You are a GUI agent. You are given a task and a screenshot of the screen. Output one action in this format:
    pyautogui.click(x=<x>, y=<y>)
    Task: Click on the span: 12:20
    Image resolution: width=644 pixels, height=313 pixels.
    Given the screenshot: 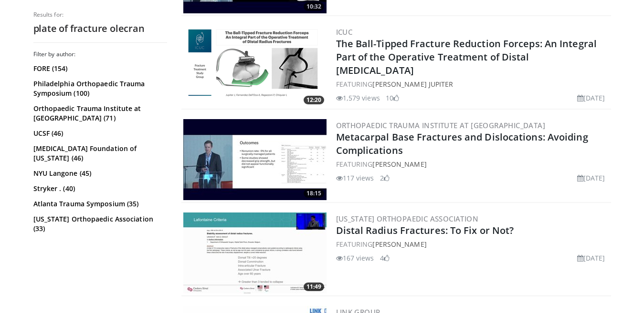 What is the action you would take?
    pyautogui.click(x=313, y=100)
    